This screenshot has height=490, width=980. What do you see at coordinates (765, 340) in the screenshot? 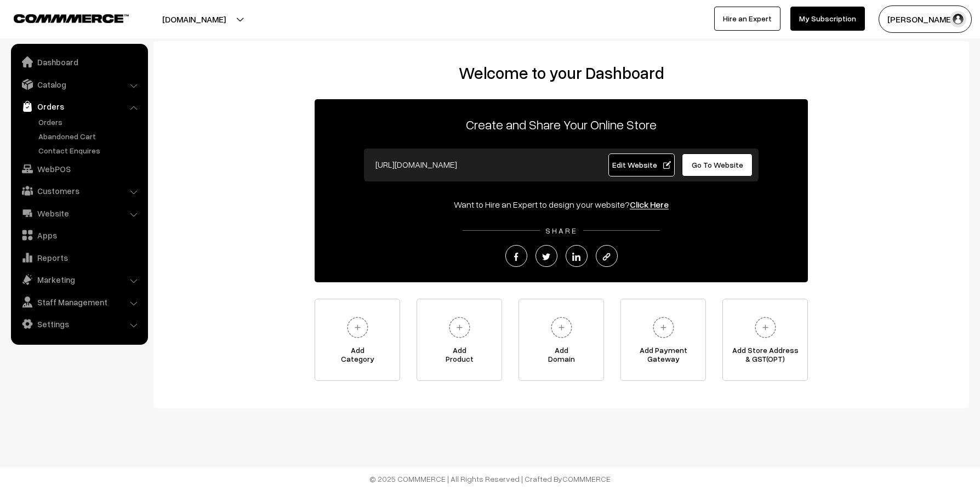
I see `a: Add Store Address& GST(OPT)` at bounding box center [765, 340].